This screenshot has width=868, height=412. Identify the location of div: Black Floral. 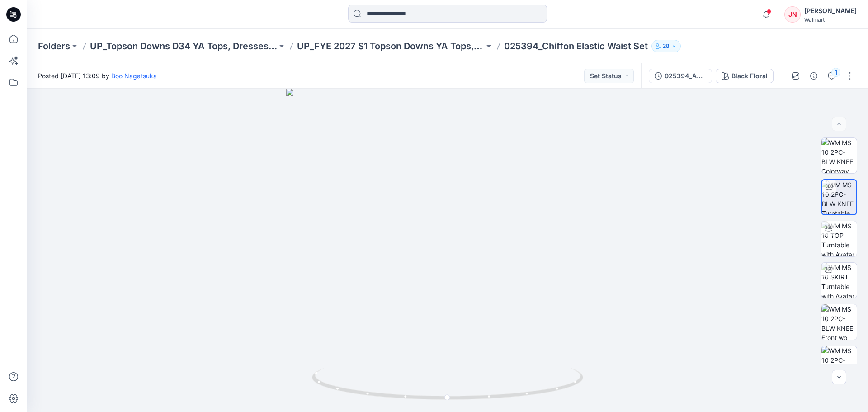
(750, 76).